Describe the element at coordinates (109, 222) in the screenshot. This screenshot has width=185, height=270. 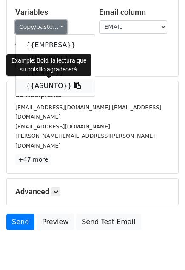
I see `a: Send Test Email` at that location.